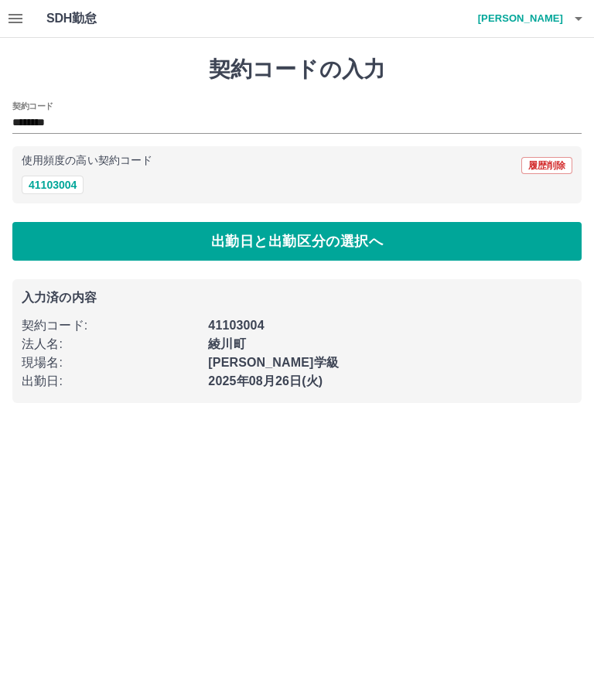 This screenshot has width=594, height=700. Describe the element at coordinates (547, 166) in the screenshot. I see `button: 履歴削除` at that location.